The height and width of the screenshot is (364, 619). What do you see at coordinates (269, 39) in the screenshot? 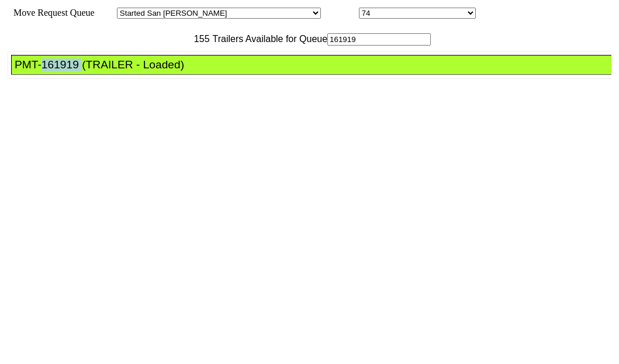
I see `span: Trailers Available for Queue` at bounding box center [269, 39].